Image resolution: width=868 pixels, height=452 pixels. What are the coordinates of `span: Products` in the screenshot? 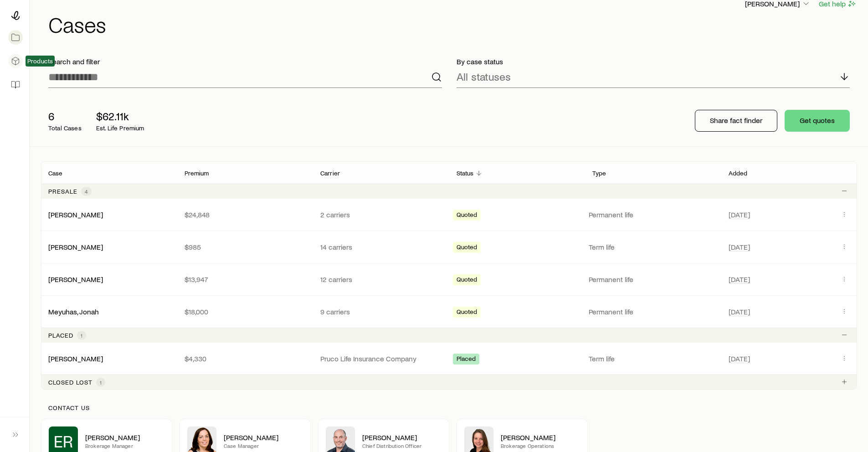 It's located at (40, 61).